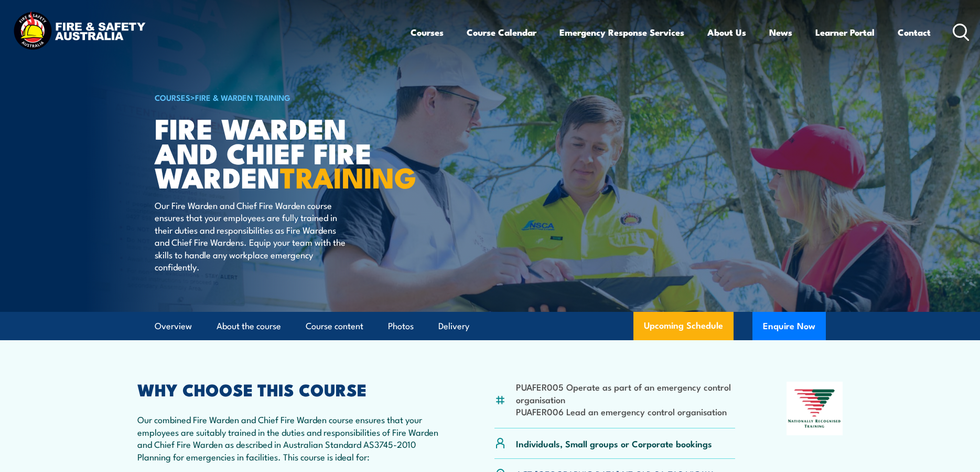 The width and height of the screenshot is (980, 472). I want to click on p: Individuals, Small groups or Corporate bookings, so click(614, 443).